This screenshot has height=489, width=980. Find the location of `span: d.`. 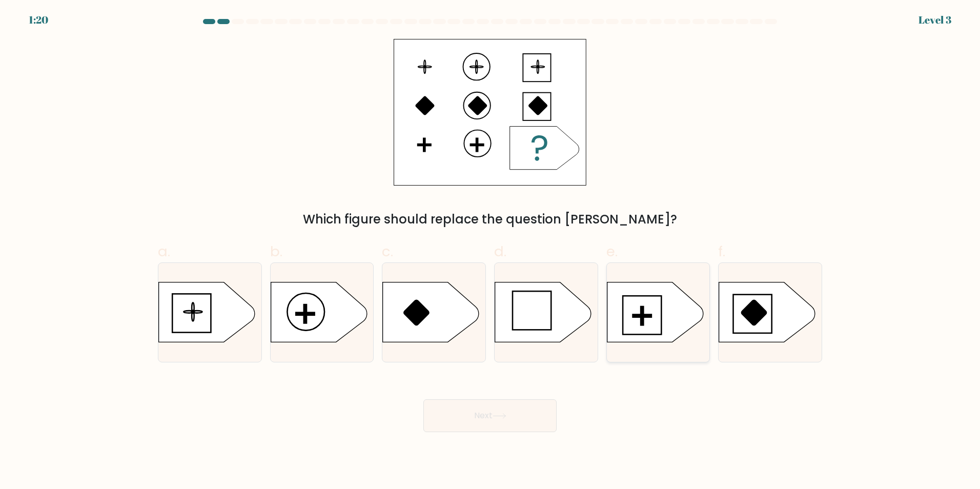

span: d. is located at coordinates (500, 251).